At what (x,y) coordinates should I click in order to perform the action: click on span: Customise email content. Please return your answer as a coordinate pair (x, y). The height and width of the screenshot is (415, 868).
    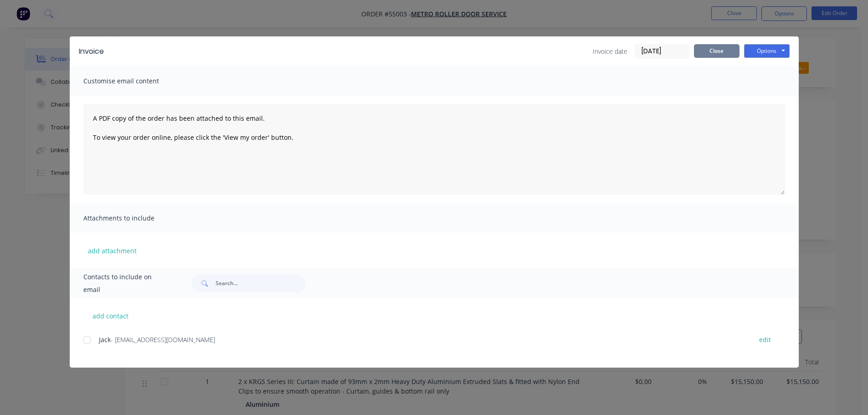
    Looking at the image, I should click on (134, 81).